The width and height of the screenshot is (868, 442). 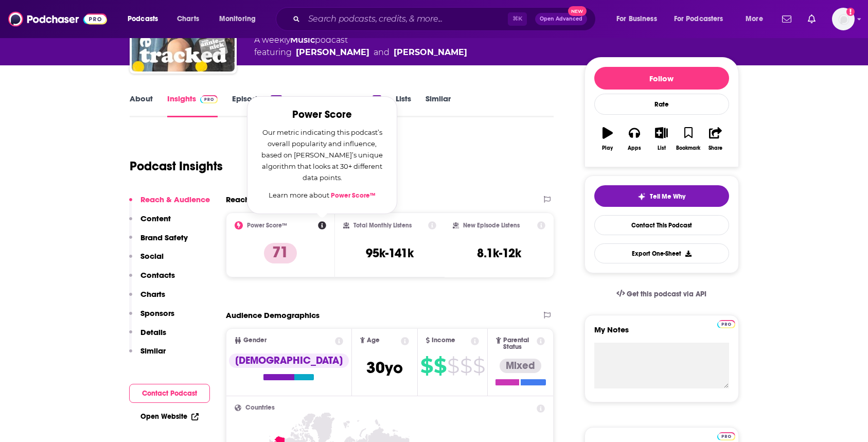 I want to click on span: Tell Me Why, so click(x=668, y=197).